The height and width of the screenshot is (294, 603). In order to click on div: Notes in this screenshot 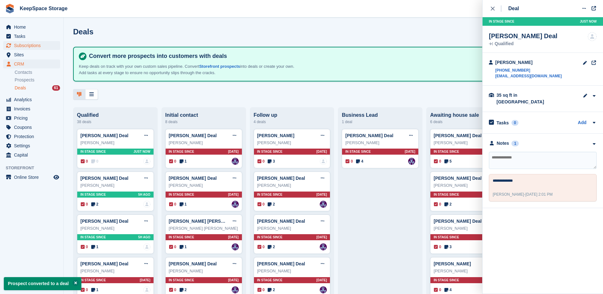, I will do `click(503, 143)`.